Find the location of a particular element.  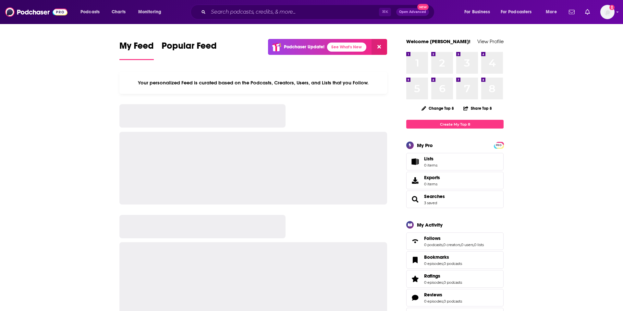

span: Charts is located at coordinates (118, 12).